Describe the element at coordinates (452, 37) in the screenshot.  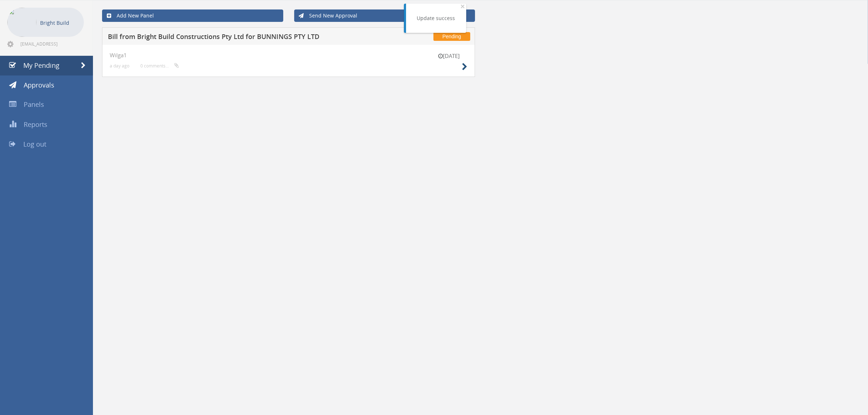
I see `span: Pending` at that location.